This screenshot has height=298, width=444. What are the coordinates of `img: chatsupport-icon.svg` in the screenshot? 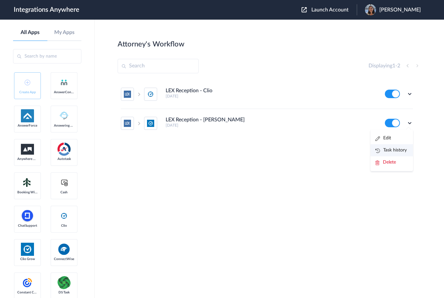 It's located at (27, 216).